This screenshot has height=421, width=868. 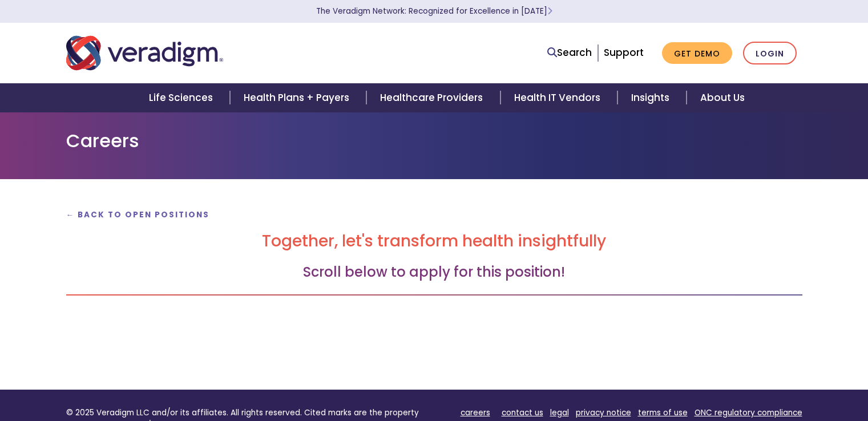 I want to click on a: Insights, so click(x=652, y=97).